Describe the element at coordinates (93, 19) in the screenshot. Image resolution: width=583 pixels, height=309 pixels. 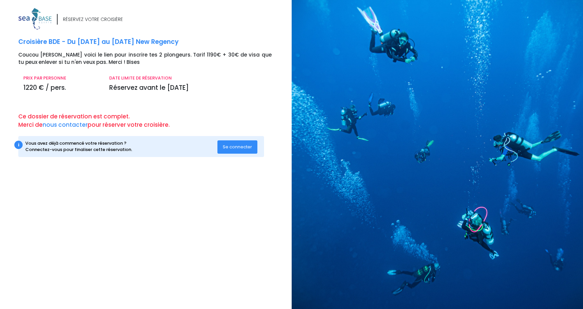
I see `div: RÉSERVEZ VOTRE CROISIÈRE` at that location.